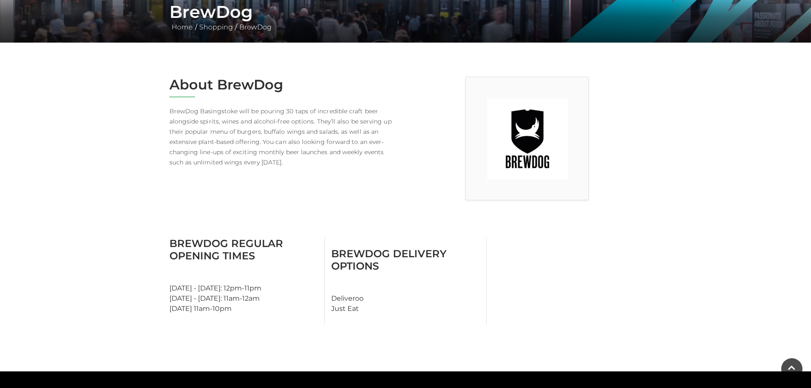 Image resolution: width=811 pixels, height=388 pixels. What do you see at coordinates (182, 27) in the screenshot?
I see `a: Home` at bounding box center [182, 27].